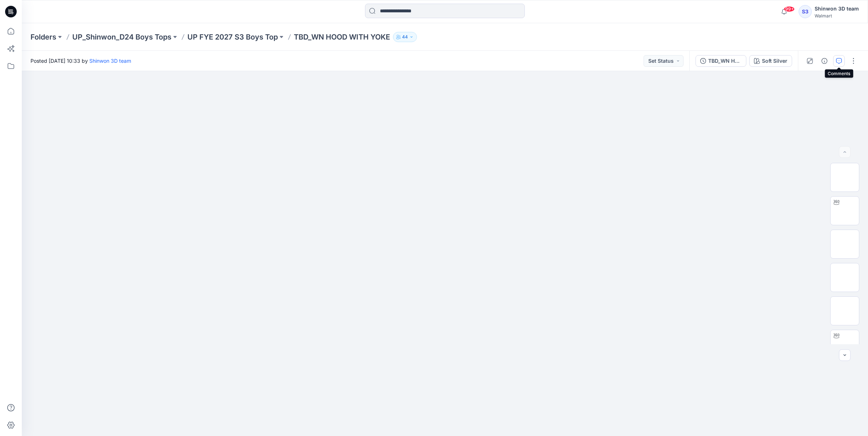 The height and width of the screenshot is (436, 868). Describe the element at coordinates (805, 12) in the screenshot. I see `div: S3` at that location.